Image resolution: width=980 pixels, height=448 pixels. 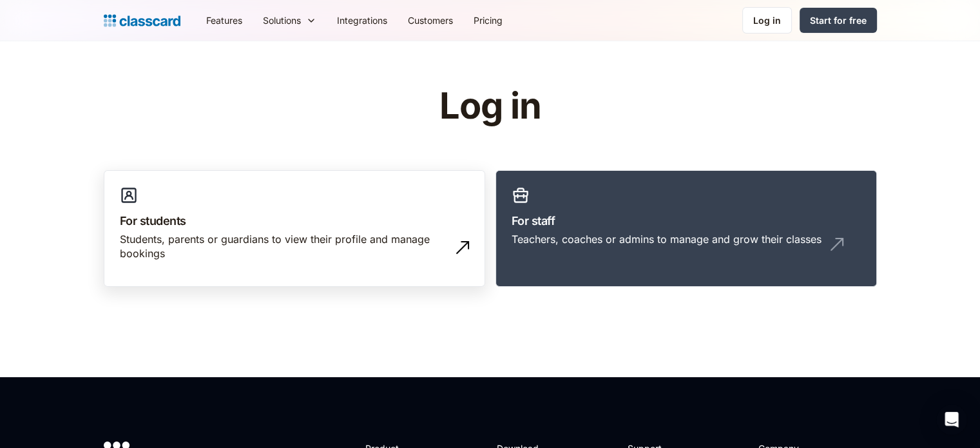 What do you see at coordinates (362, 20) in the screenshot?
I see `a: Integrations` at bounding box center [362, 20].